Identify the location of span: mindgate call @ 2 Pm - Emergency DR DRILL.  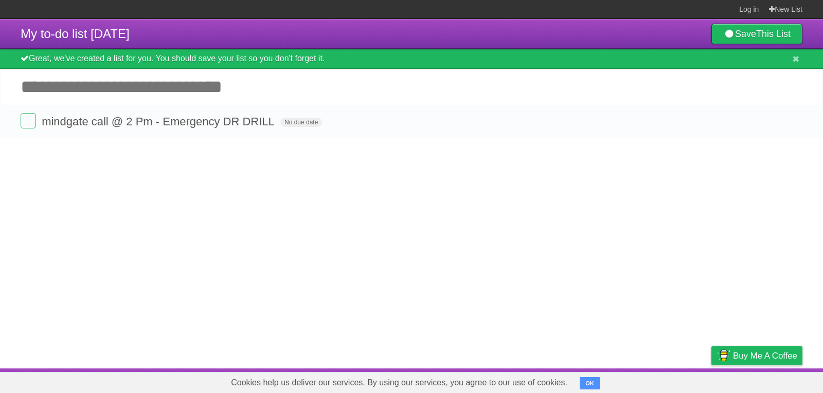
(159, 121).